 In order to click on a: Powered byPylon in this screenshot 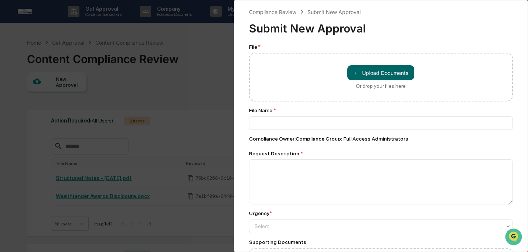, I will do `click(71, 128)`.